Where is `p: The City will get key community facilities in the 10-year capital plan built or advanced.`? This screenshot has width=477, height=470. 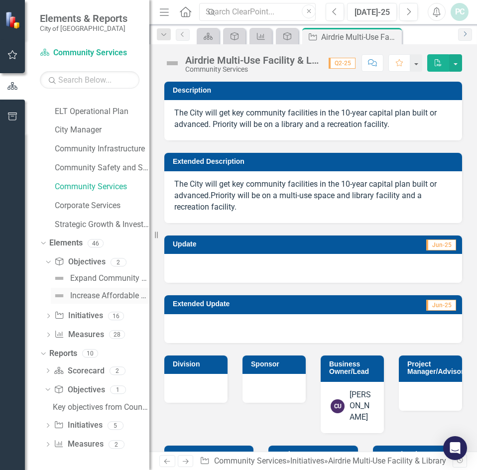
p: The City will get key community facilities in the 10-year capital plan built or advanced. is located at coordinates (313, 196).